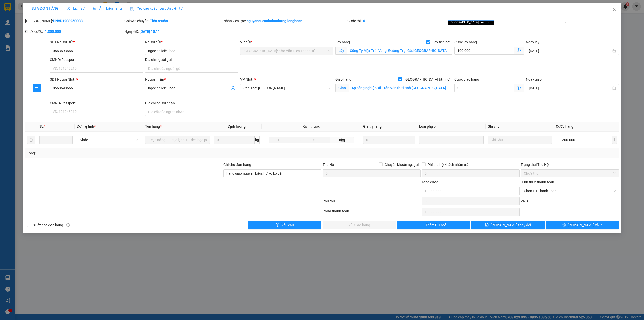 This screenshot has height=320, width=644. What do you see at coordinates (94, 8) in the screenshot?
I see `span: picture` at bounding box center [94, 8].